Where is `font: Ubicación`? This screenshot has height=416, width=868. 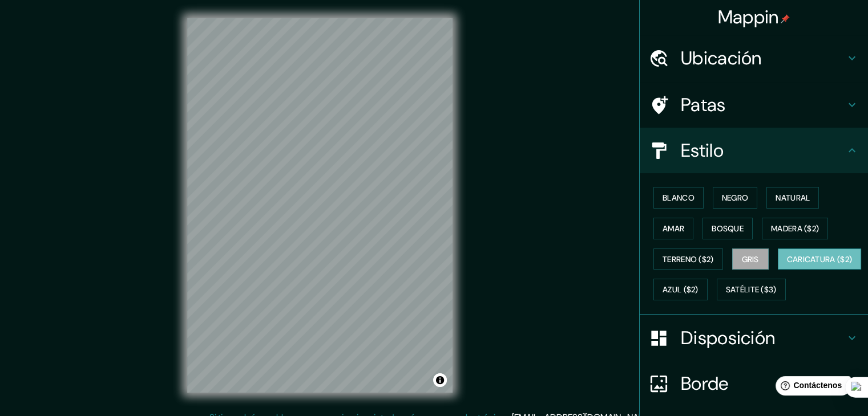 font: Ubicación is located at coordinates (722, 58).